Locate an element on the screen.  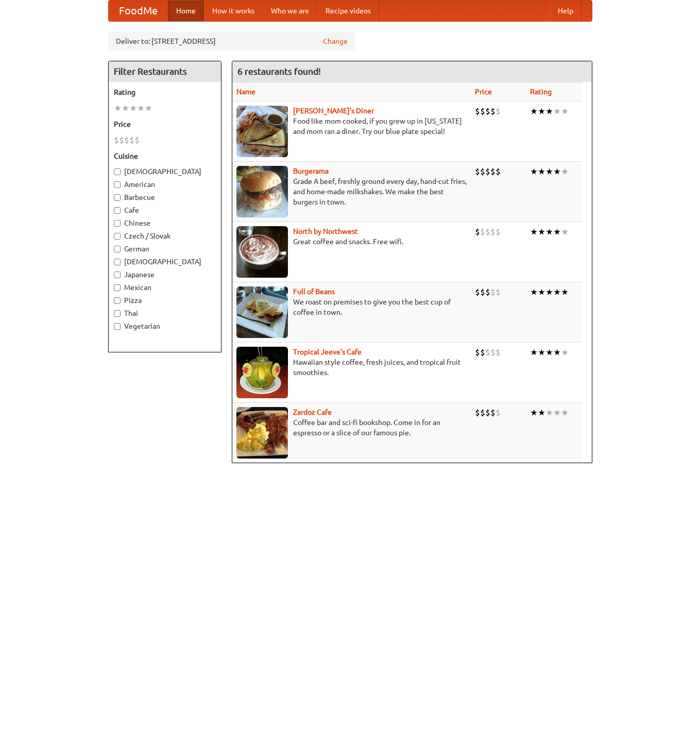
input: Pizza is located at coordinates (117, 300).